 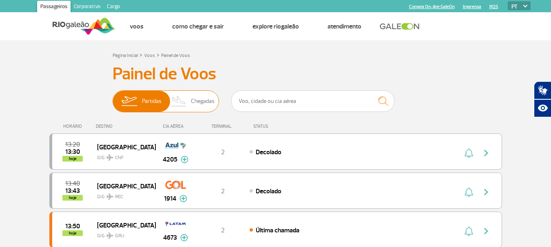 I want to click on a: RQS, so click(x=494, y=7).